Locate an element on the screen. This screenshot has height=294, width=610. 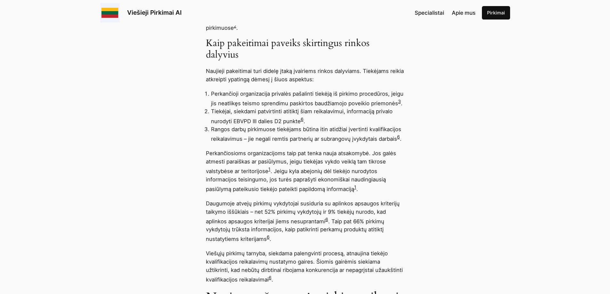
a: Viešieji Pirkimai AI is located at coordinates (154, 12).